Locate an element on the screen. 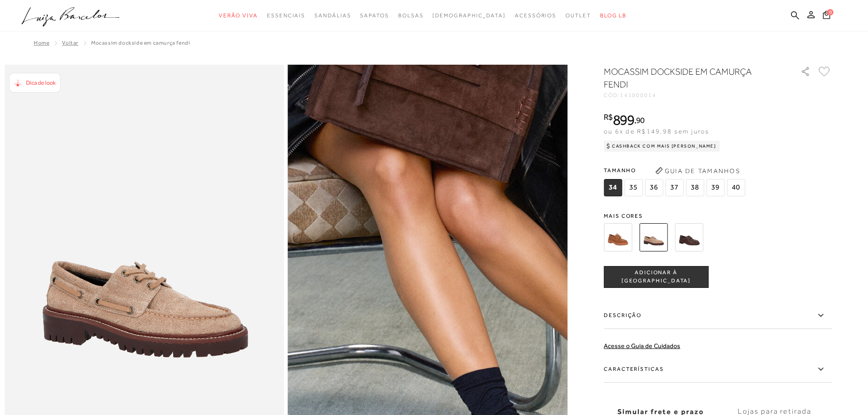 The image size is (868, 415). span: Home is located at coordinates (42, 43).